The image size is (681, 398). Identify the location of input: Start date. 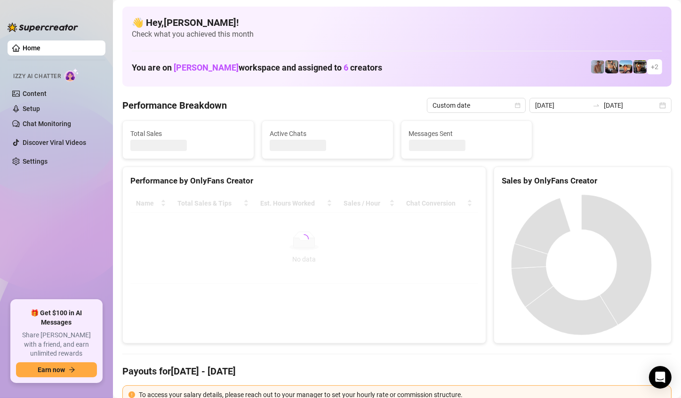
(562, 105).